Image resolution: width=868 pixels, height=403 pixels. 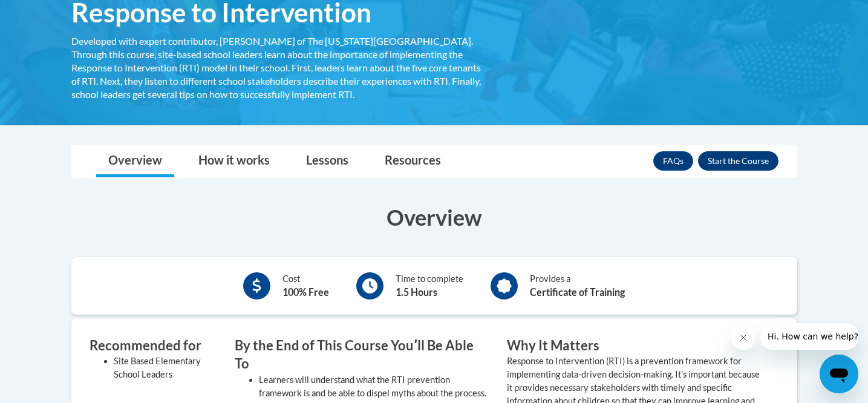 What do you see at coordinates (305, 285) in the screenshot?
I see `div: Cost` at bounding box center [305, 285].